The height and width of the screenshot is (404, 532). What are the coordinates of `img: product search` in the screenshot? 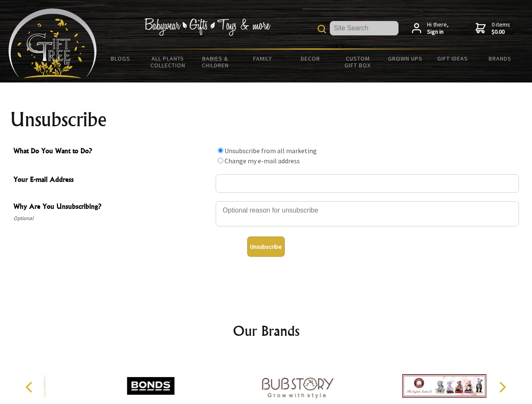 It's located at (322, 29).